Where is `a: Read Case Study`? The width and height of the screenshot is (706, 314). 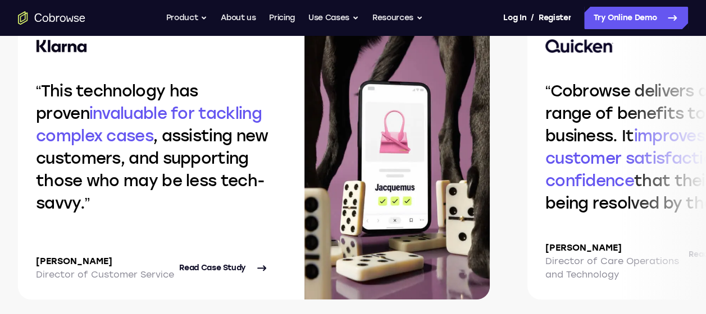
a: Read Case Study is located at coordinates (223, 268).